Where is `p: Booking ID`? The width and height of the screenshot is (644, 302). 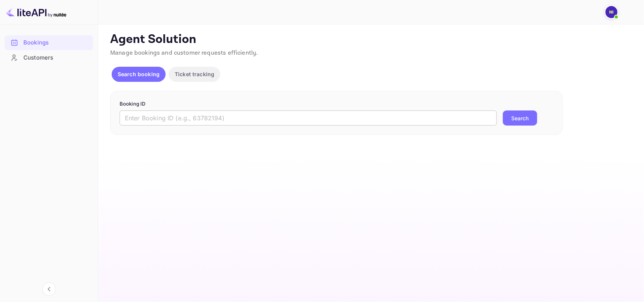
p: Booking ID is located at coordinates (337, 104).